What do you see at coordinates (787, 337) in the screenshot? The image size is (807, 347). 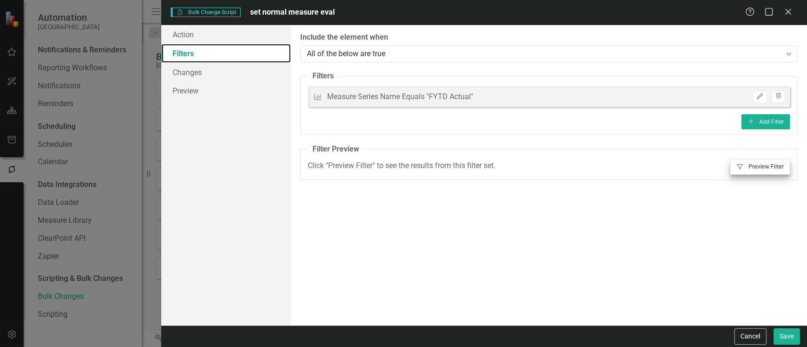 I see `button: Save` at bounding box center [787, 337].